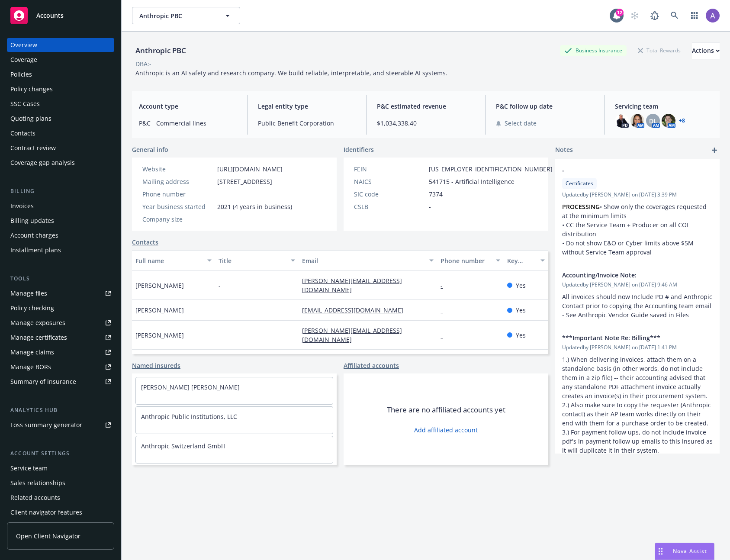  Describe the element at coordinates (61, 148) in the screenshot. I see `a: Contract review` at that location.